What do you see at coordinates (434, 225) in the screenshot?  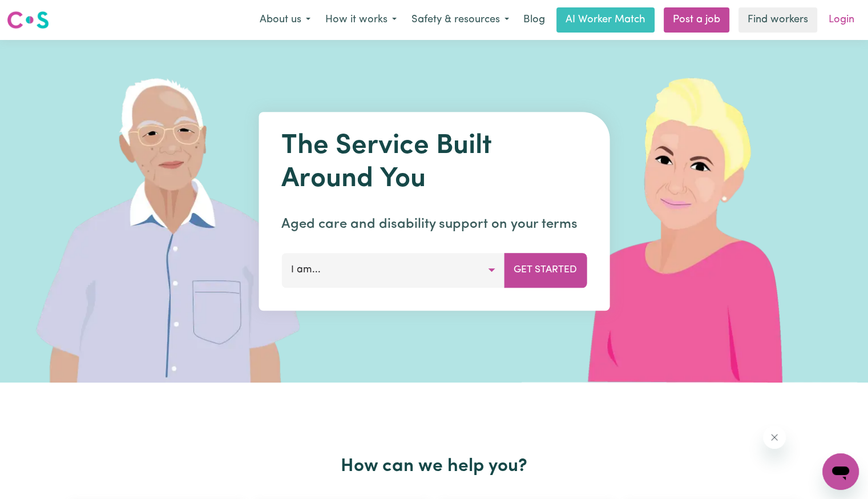 I see `p: Aged care and disability support on your terms` at bounding box center [434, 225].